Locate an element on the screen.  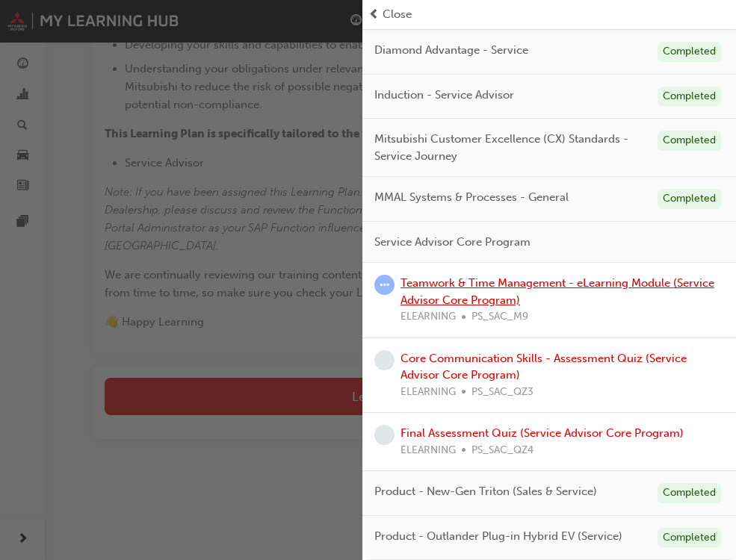
span: PS_SAC_M9 is located at coordinates (500, 317).